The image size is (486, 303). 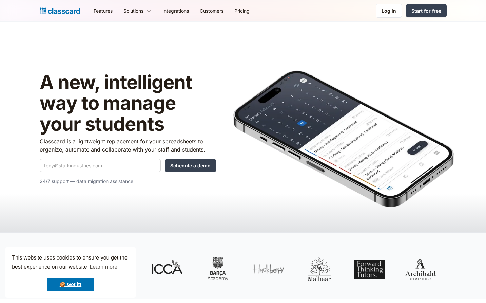 What do you see at coordinates (71, 284) in the screenshot?
I see `a: dismiss cookie message` at bounding box center [71, 284].